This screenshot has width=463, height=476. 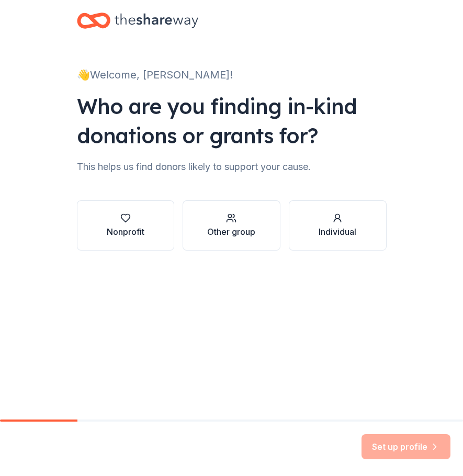 I want to click on button: Nonprofit, so click(x=126, y=225).